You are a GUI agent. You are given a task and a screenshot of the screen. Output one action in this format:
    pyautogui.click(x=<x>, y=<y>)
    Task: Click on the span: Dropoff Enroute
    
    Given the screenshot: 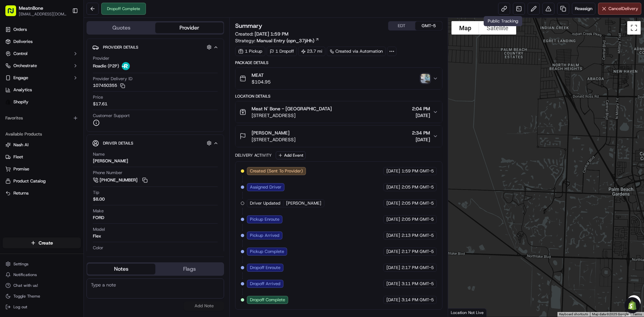 What is the action you would take?
    pyautogui.click(x=265, y=267)
    